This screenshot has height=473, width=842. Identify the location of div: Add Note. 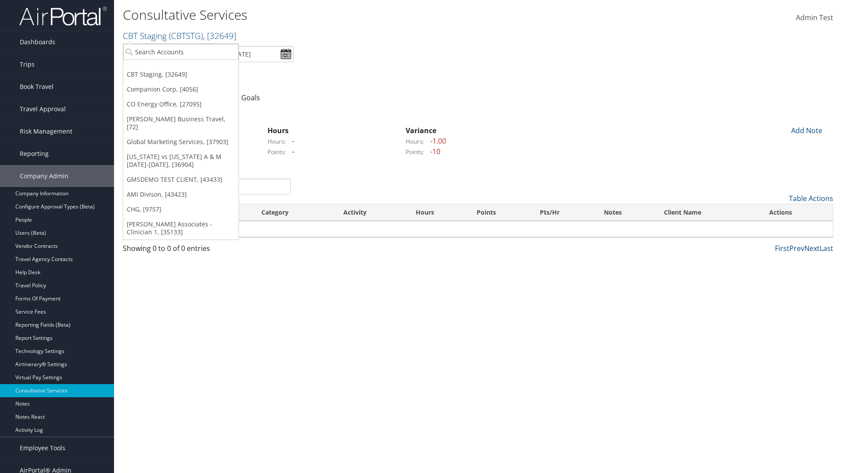
(805, 131).